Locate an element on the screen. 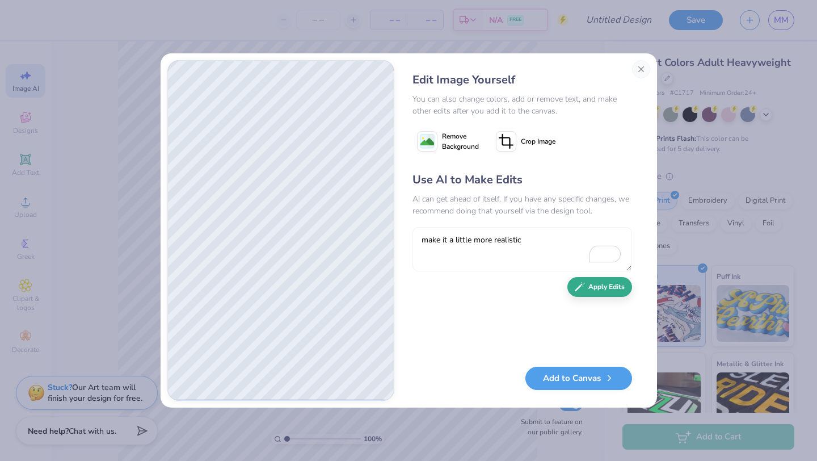  button: Apply Edits is located at coordinates (600, 287).